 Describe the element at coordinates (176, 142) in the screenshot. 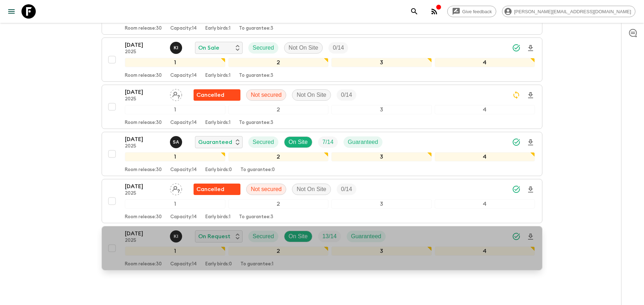

I see `p: S A` at that location.